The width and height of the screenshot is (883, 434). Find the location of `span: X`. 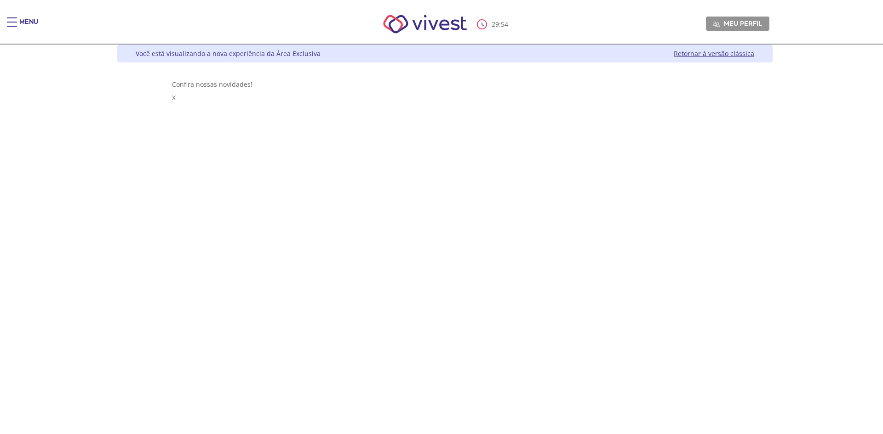

span: X is located at coordinates (174, 97).